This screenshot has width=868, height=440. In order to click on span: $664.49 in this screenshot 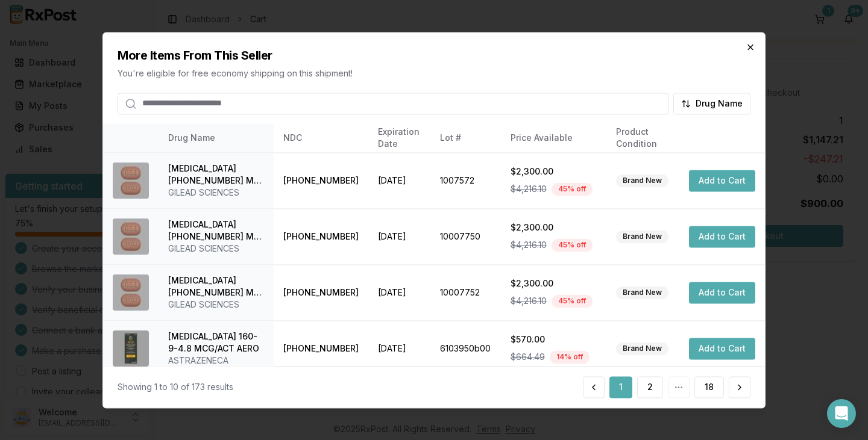, I will do `click(527, 357)`.